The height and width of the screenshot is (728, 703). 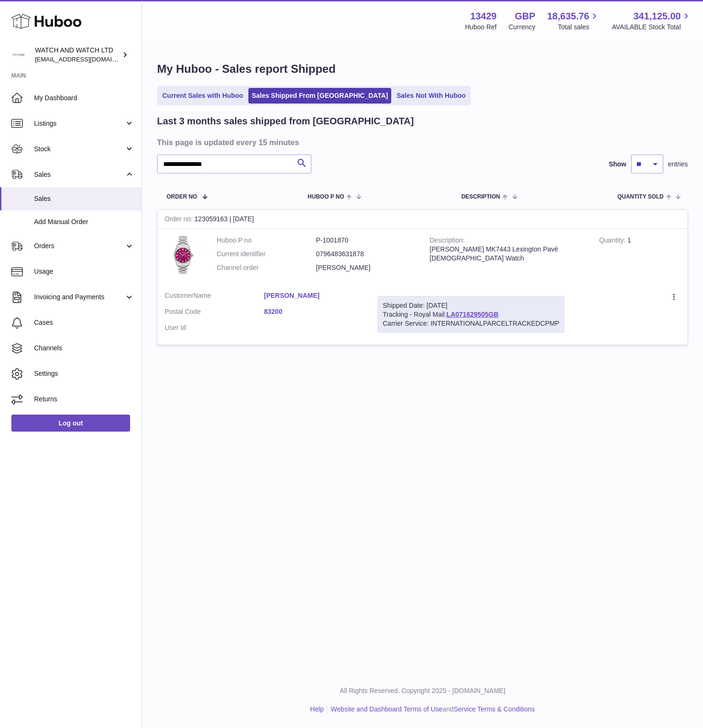 What do you see at coordinates (85, 272) in the screenshot?
I see `span: Usage` at bounding box center [85, 272].